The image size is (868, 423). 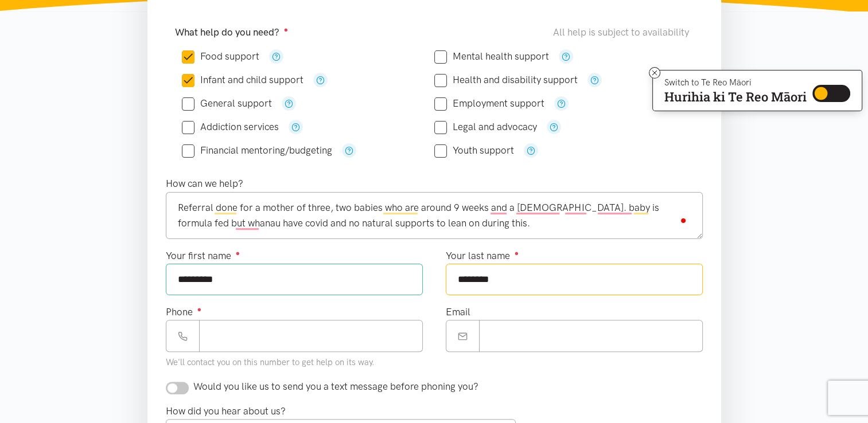 What do you see at coordinates (458, 312) in the screenshot?
I see `label: Email` at bounding box center [458, 312].